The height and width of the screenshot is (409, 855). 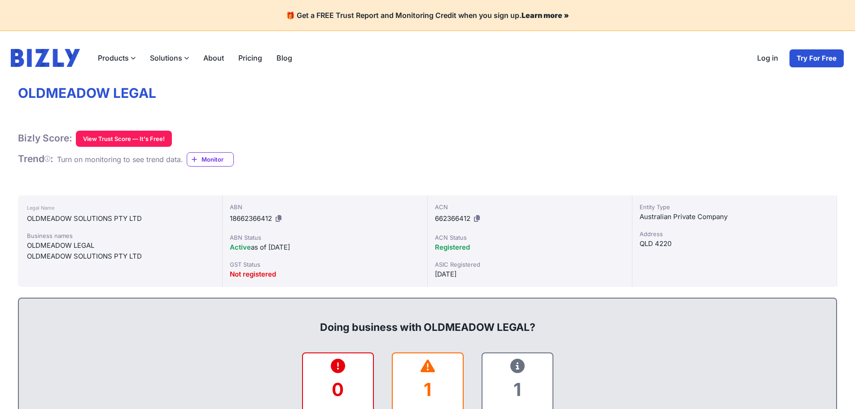 What do you see at coordinates (427, 320) in the screenshot?
I see `div: Doing business with OLDMEADOW LEGAL?` at bounding box center [427, 320].